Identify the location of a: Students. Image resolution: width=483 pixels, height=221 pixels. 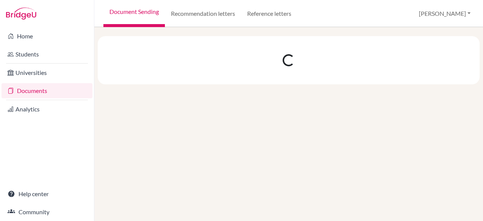
(47, 54).